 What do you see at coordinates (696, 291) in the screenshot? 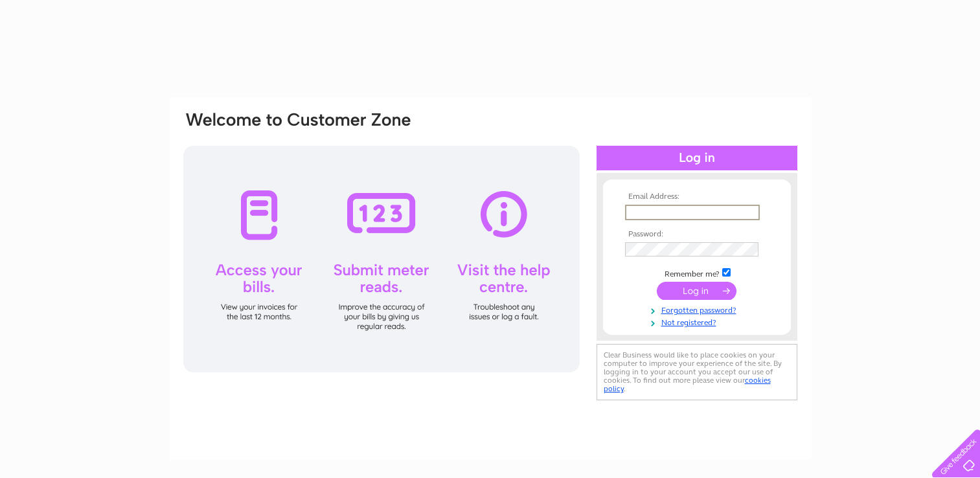
I see `input: Submit` at bounding box center [696, 291].